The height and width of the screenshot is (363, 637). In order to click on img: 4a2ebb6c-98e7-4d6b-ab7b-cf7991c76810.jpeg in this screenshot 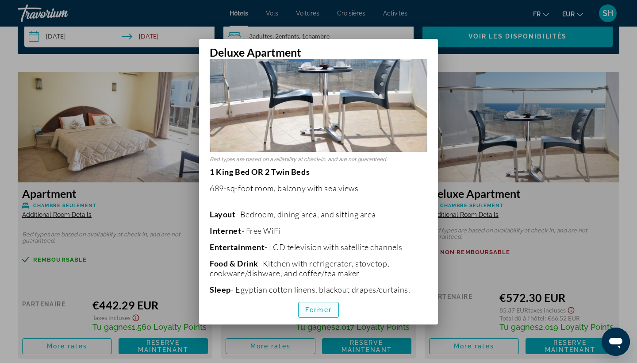, I will do `click(318, 80)`.